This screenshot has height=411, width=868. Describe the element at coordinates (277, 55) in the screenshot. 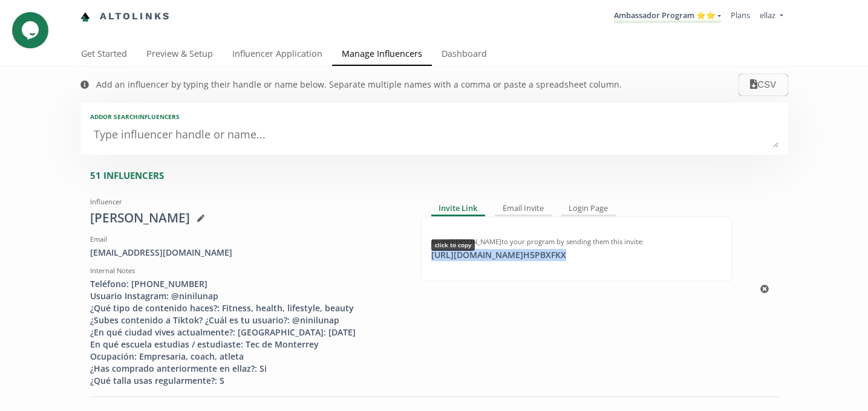

I see `a: Influencer Application` at that location.